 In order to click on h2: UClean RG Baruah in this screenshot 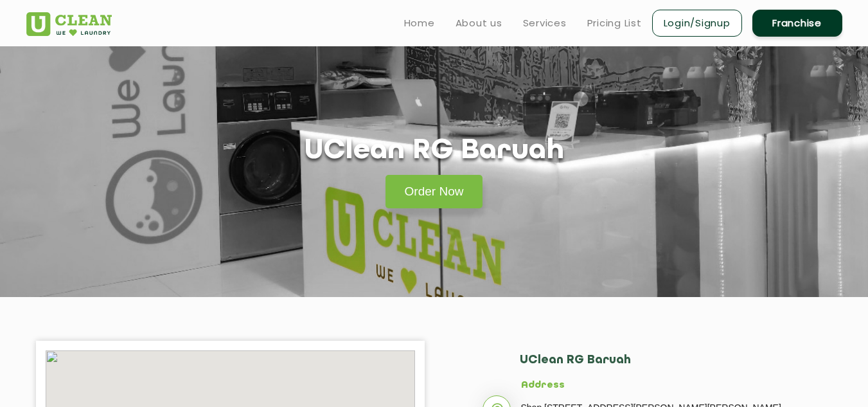, I will do `click(657, 366)`.